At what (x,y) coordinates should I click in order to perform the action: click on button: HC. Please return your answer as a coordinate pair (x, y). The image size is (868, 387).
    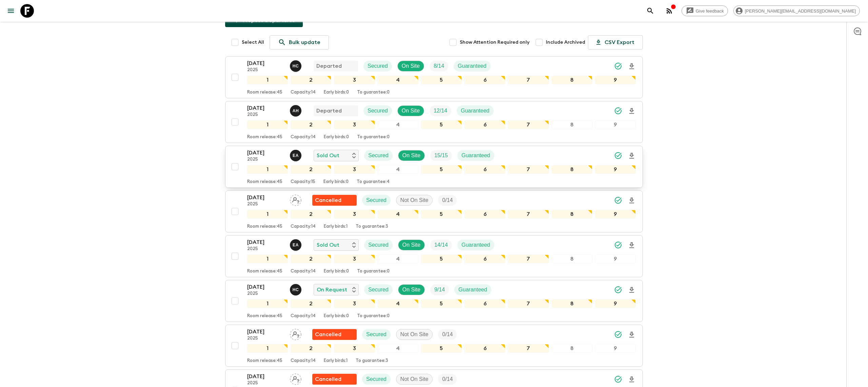
    Looking at the image, I should click on (296, 289).